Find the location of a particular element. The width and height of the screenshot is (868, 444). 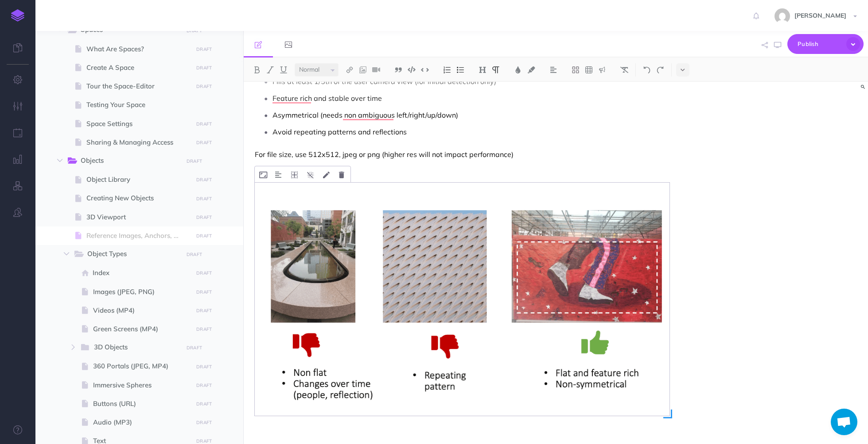

img: Code block button is located at coordinates (411, 69).